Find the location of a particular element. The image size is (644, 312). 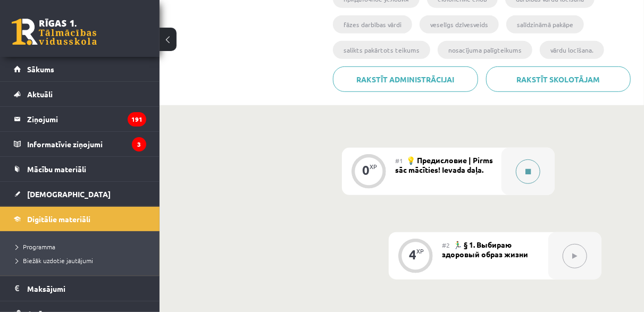

a: Maksājumi is located at coordinates (80, 288).